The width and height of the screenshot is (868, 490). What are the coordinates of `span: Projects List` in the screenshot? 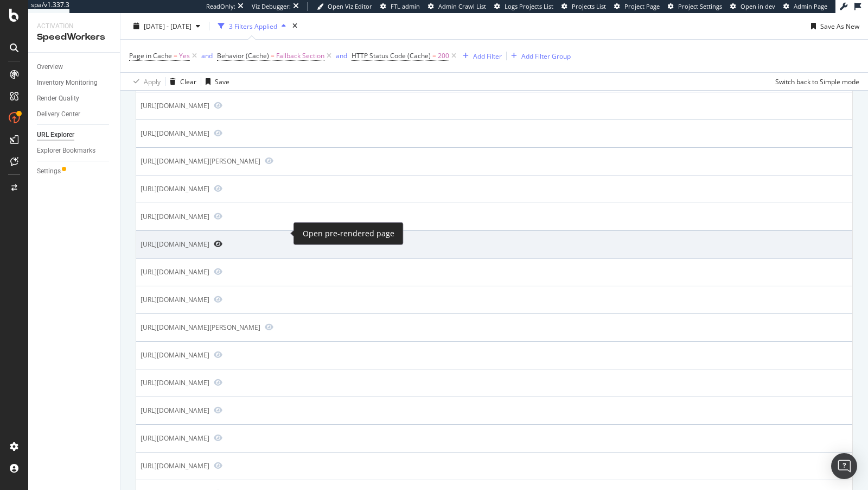 It's located at (589, 6).